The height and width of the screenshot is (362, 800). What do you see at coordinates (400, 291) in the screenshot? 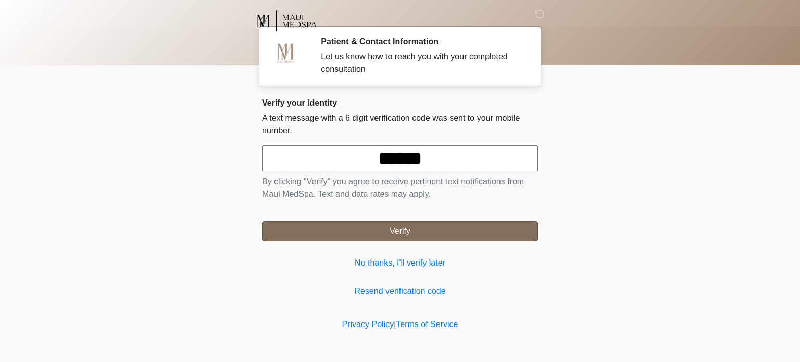
I see `a: Resend verification code` at bounding box center [400, 291].